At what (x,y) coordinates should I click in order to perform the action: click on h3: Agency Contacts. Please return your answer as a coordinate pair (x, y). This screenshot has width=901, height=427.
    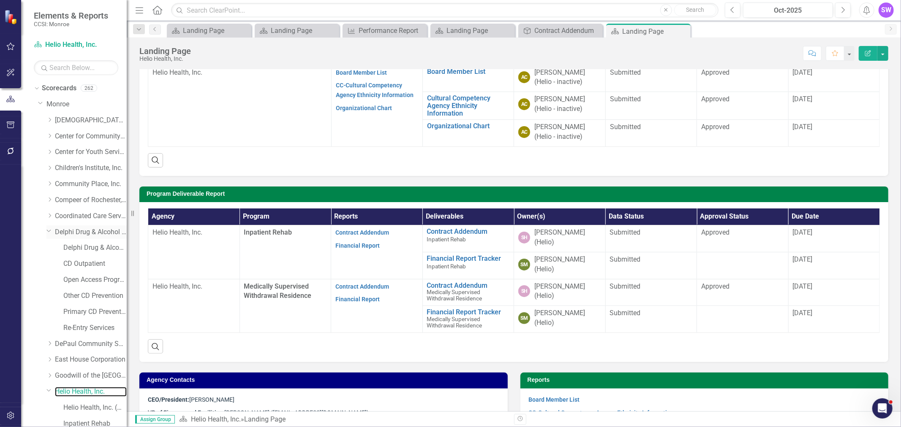
    Looking at the image, I should click on (325, 380).